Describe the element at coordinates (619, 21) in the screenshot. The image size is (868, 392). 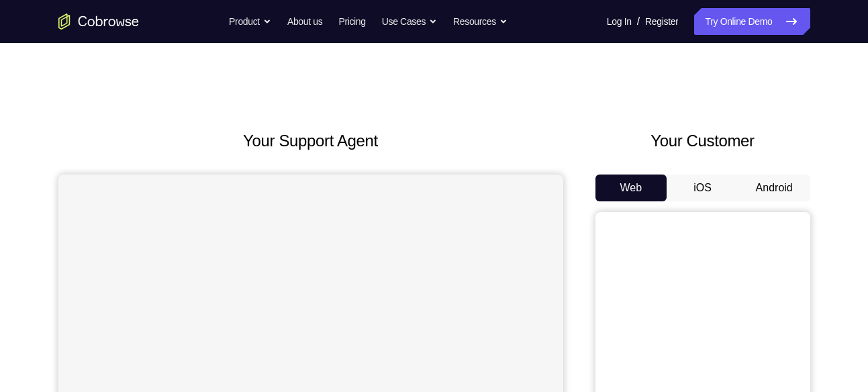
I see `a: Log In` at that location.